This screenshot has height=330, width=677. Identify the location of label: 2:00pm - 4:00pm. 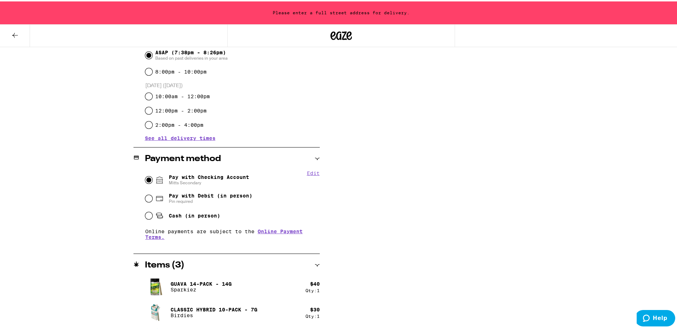
(179, 124).